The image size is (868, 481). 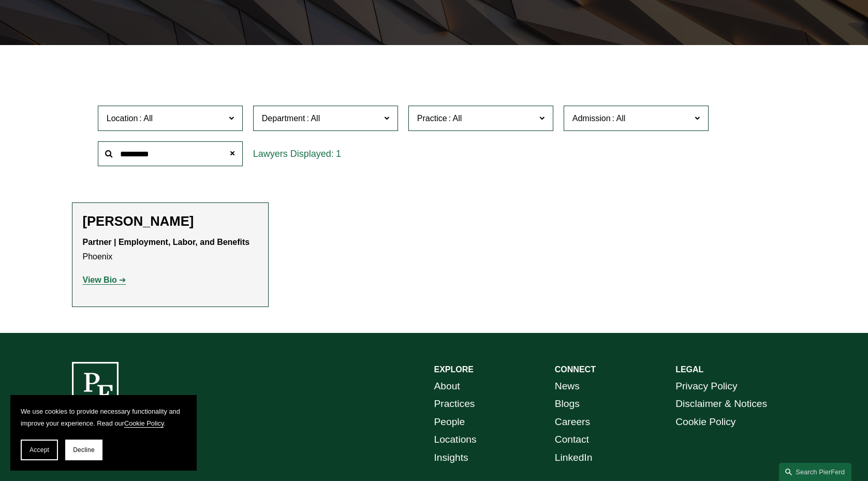 I want to click on p: Phoenix, so click(x=170, y=250).